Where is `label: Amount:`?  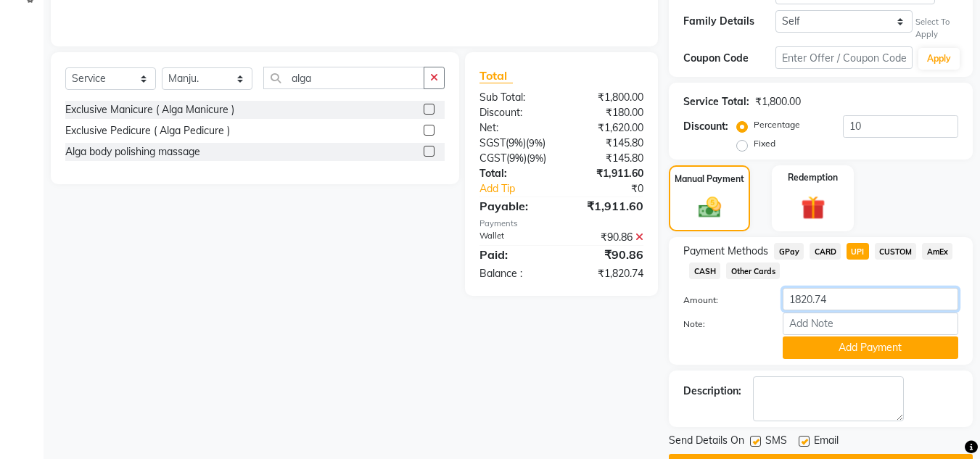
label: Amount: is located at coordinates (722, 300).